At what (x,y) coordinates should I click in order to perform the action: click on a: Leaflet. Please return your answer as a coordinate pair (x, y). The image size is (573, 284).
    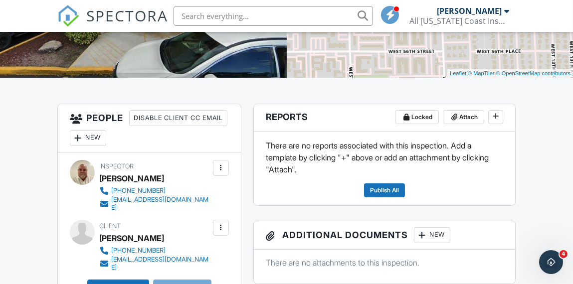
    Looking at the image, I should click on (458, 73).